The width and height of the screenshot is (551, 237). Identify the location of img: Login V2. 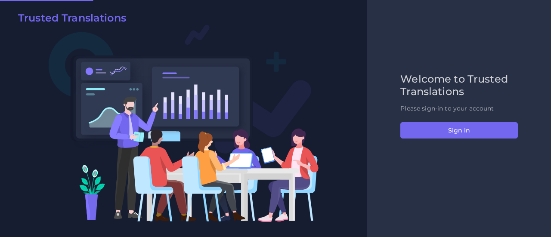
(184, 123).